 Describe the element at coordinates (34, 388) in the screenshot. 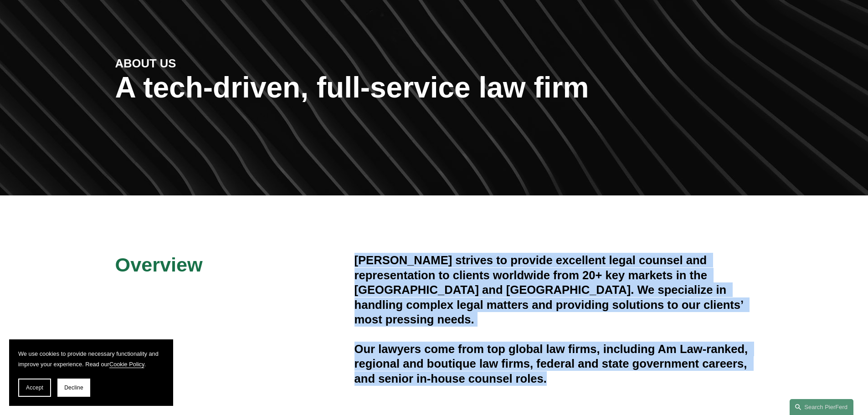

I see `span: Accept` at that location.